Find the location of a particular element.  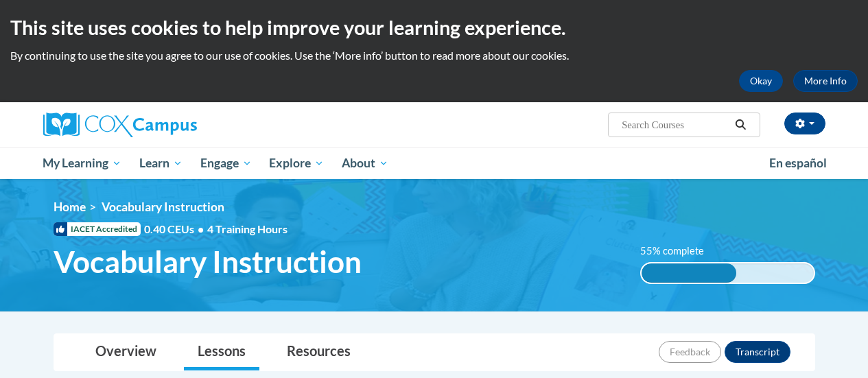

span: About is located at coordinates (365, 164).